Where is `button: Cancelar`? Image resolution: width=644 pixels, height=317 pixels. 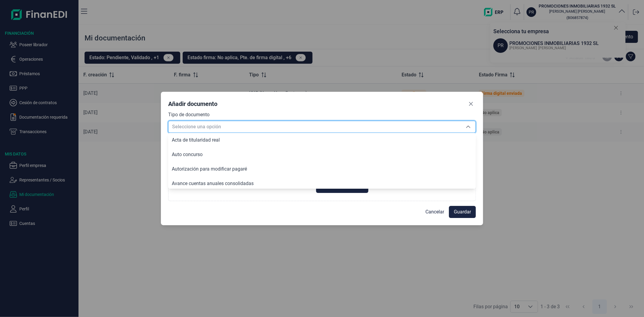 button: Cancelar is located at coordinates (435, 212).